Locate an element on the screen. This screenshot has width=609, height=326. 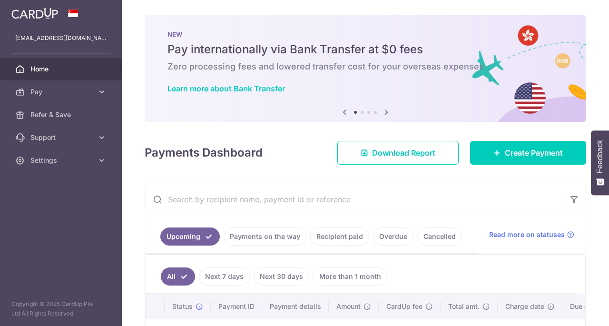
span: Status is located at coordinates (182, 306).